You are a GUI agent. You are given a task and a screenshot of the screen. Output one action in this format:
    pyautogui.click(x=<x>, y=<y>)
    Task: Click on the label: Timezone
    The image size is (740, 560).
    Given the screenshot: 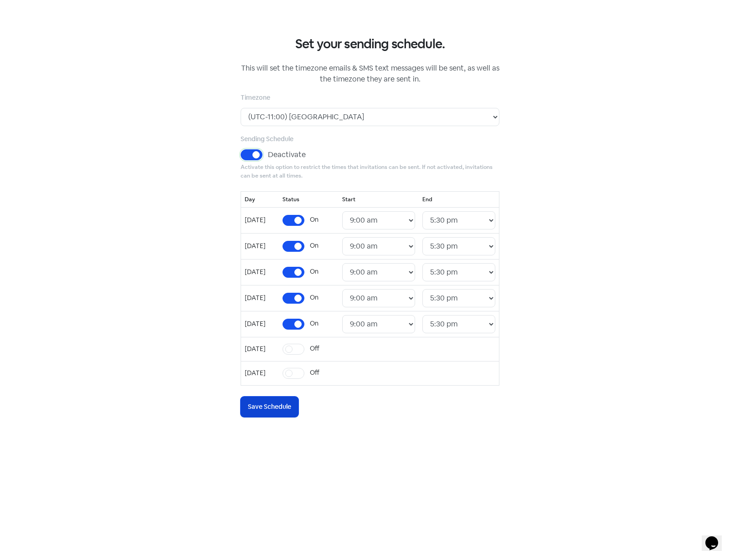 What is the action you would take?
    pyautogui.click(x=255, y=97)
    